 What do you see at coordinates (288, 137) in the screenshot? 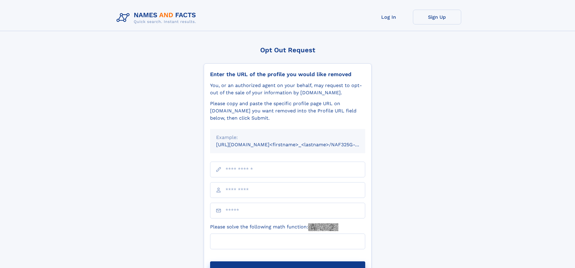
I see `div: Example:` at bounding box center [288, 137].